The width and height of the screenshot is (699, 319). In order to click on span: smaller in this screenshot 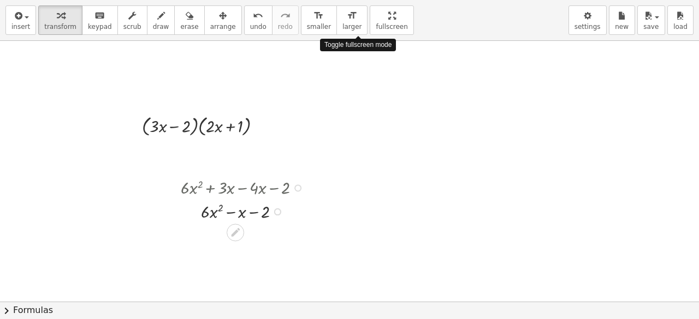, I will do `click(319, 27)`.